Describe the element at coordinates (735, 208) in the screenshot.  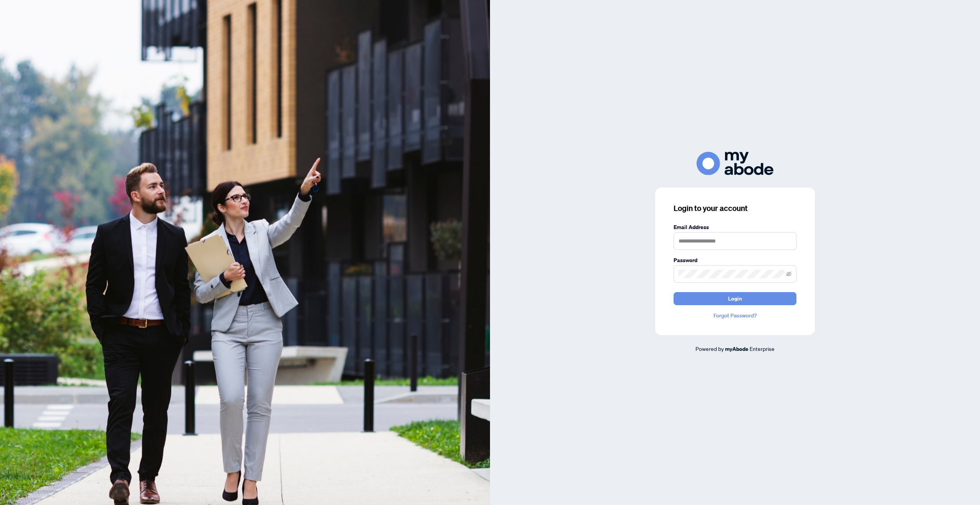
I see `h3: Login to your account` at that location.